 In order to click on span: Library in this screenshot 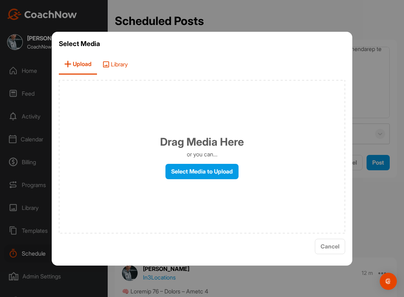, I will do `click(115, 64)`.